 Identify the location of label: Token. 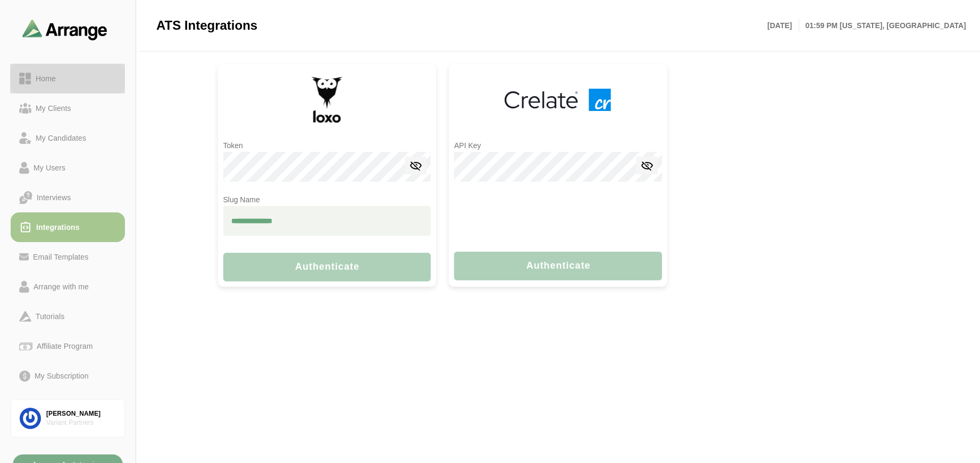
(233, 145).